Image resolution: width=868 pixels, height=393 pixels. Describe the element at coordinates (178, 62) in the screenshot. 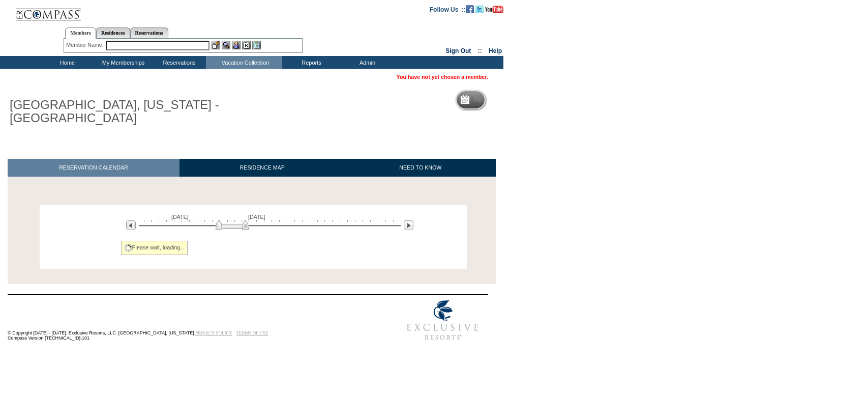

I see `td: Reservations` at that location.